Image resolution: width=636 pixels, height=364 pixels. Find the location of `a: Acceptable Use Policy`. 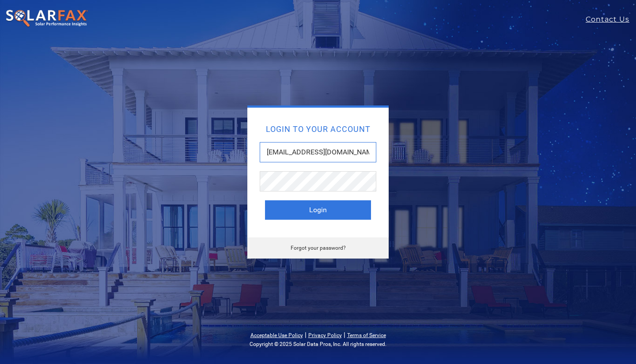

a: Acceptable Use Policy is located at coordinates (276, 335).